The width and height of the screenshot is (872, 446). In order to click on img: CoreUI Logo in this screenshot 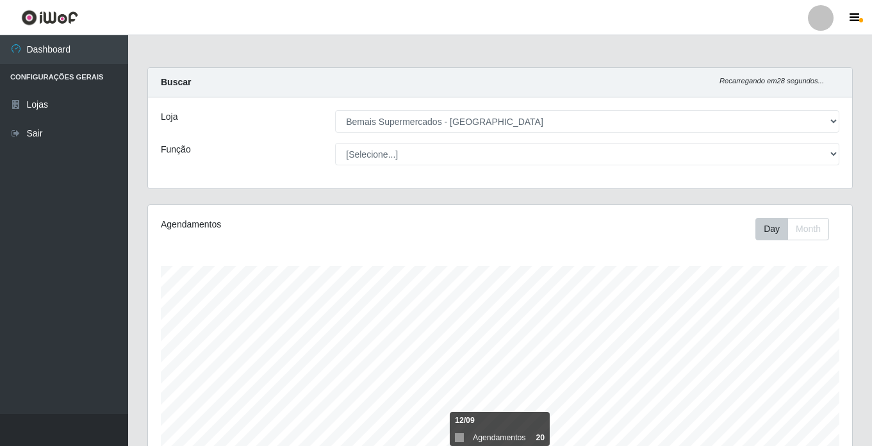, I will do `click(49, 17)`.